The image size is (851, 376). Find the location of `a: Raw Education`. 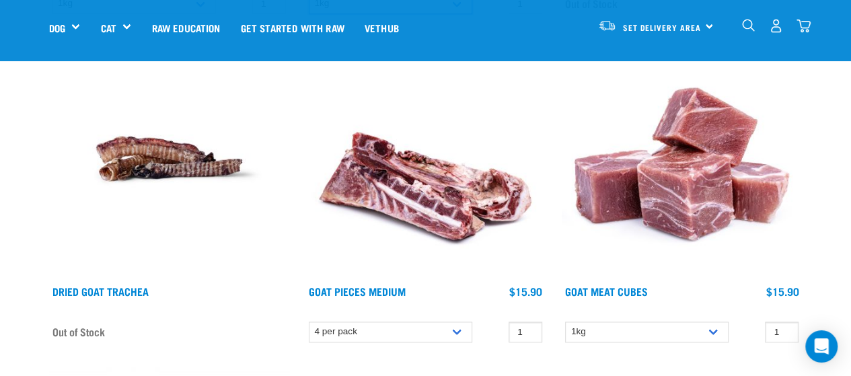

a: Raw Education is located at coordinates (186, 28).